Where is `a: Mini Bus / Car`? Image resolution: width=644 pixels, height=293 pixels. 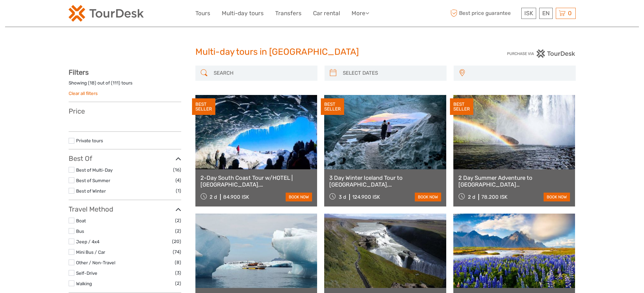
a: Mini Bus / Car is located at coordinates (90, 252).